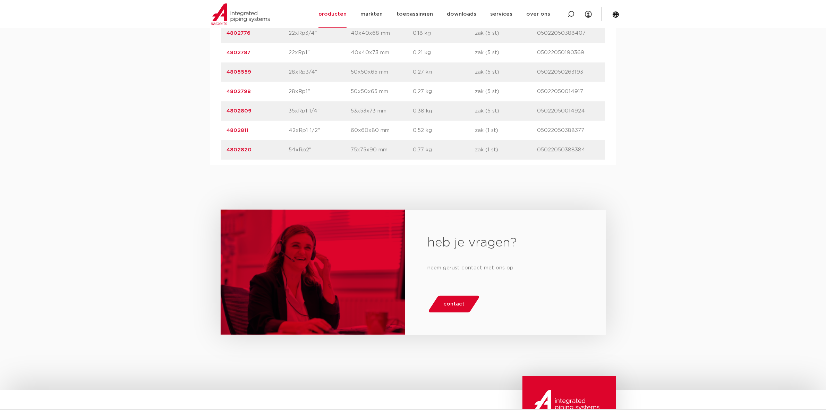 This screenshot has height=410, width=826. Describe the element at coordinates (444, 111) in the screenshot. I see `p: 0,38 kg` at that location.